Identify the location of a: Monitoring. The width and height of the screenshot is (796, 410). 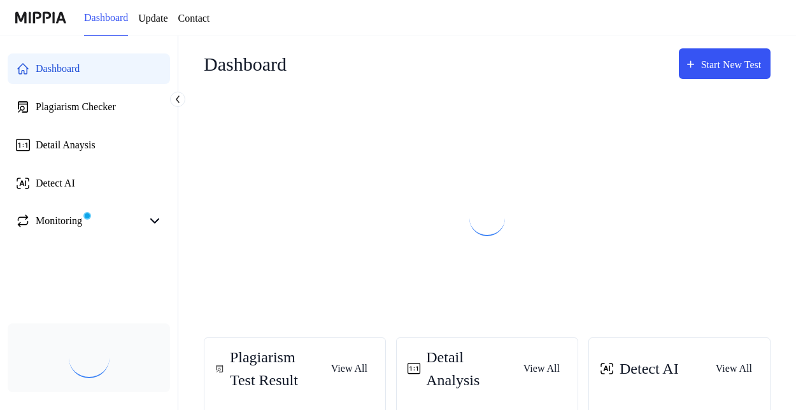
(78, 221).